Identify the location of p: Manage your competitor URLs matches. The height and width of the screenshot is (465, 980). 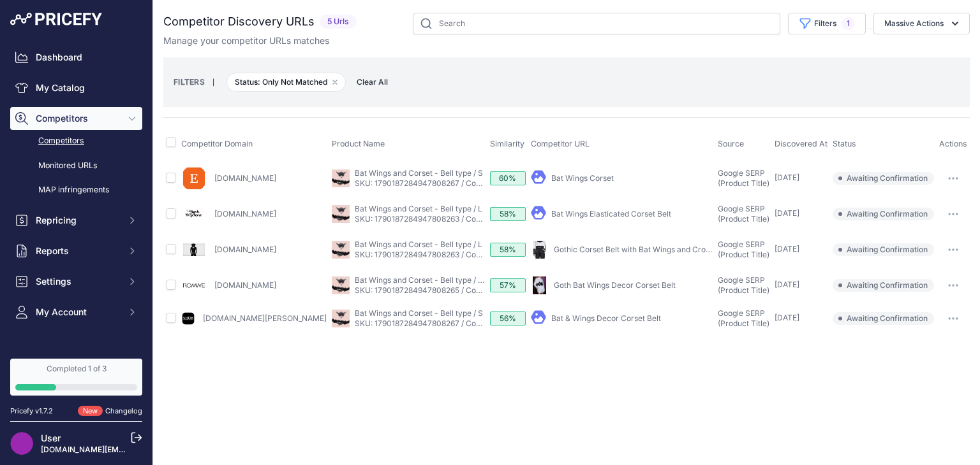
(246, 41).